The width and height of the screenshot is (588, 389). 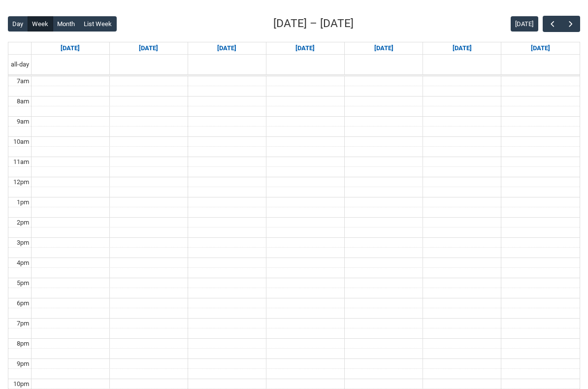 I want to click on button: Month, so click(x=66, y=24).